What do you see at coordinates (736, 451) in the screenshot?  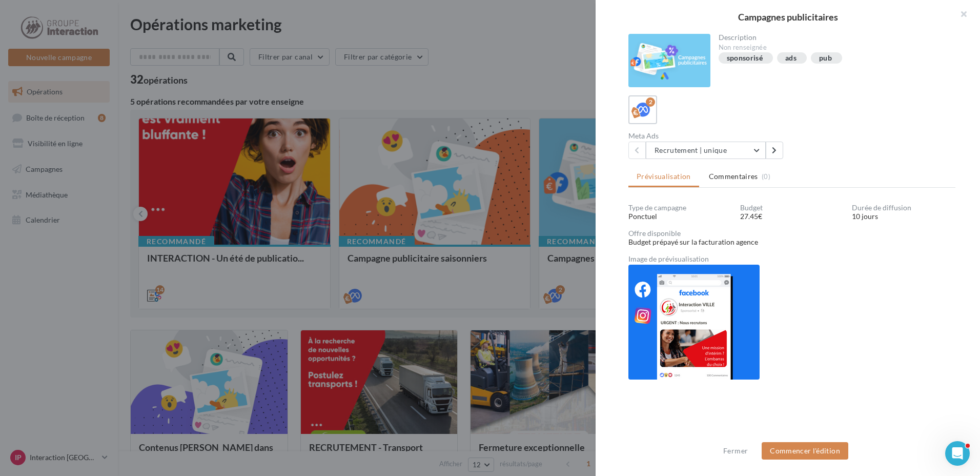 I see `button: Fermer` at bounding box center [736, 451].